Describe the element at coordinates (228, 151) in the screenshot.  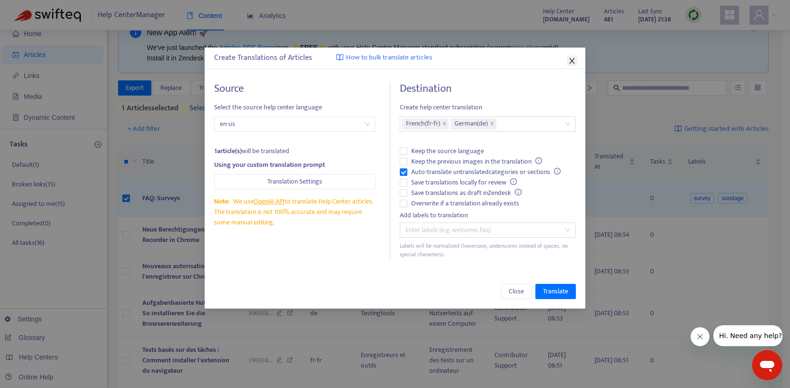
I see `strong: 1 article(s)` at that location.